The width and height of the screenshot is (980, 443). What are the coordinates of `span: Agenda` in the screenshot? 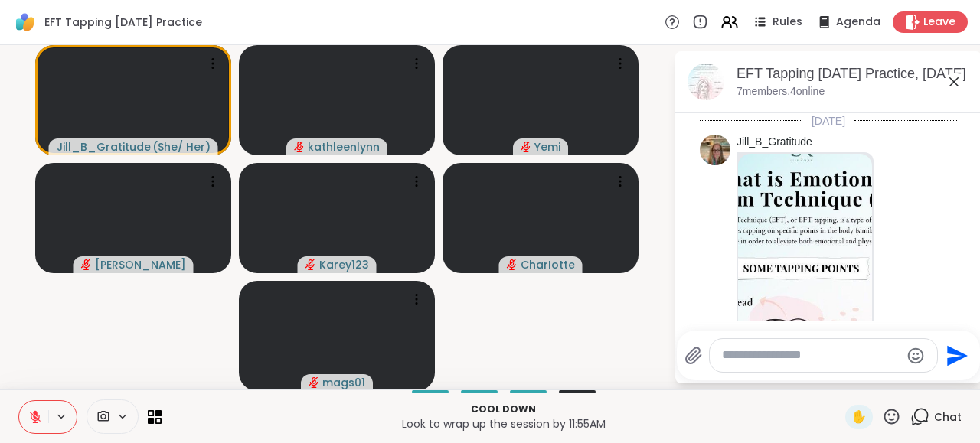 It's located at (859, 22).